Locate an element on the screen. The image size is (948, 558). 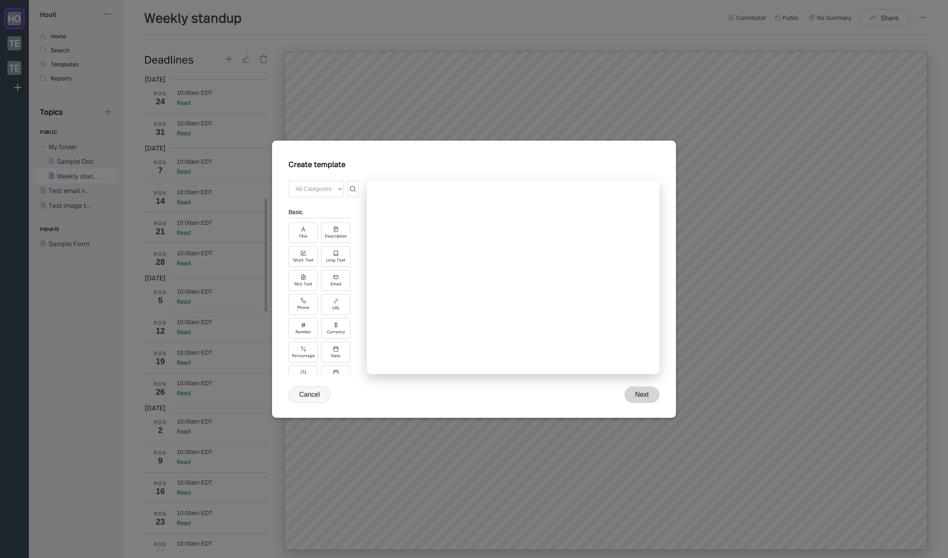
div: Phone Number is located at coordinates (303, 308).